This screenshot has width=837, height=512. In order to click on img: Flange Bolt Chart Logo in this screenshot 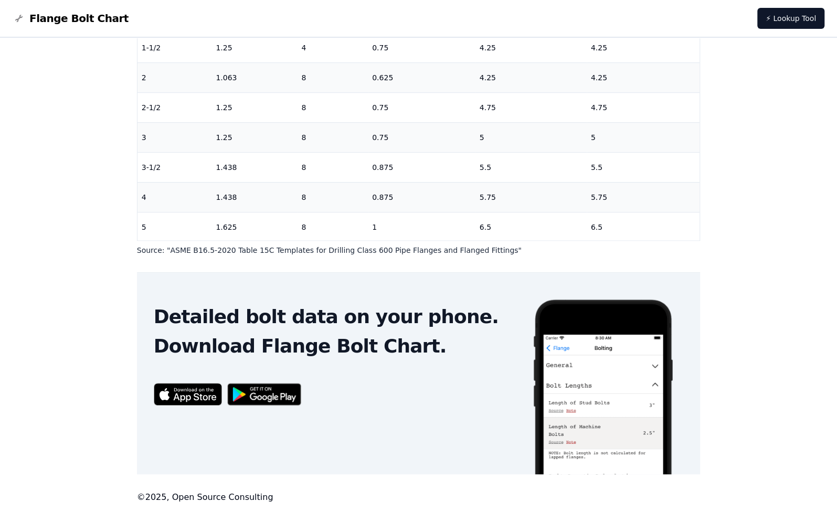, I will do `click(19, 18)`.